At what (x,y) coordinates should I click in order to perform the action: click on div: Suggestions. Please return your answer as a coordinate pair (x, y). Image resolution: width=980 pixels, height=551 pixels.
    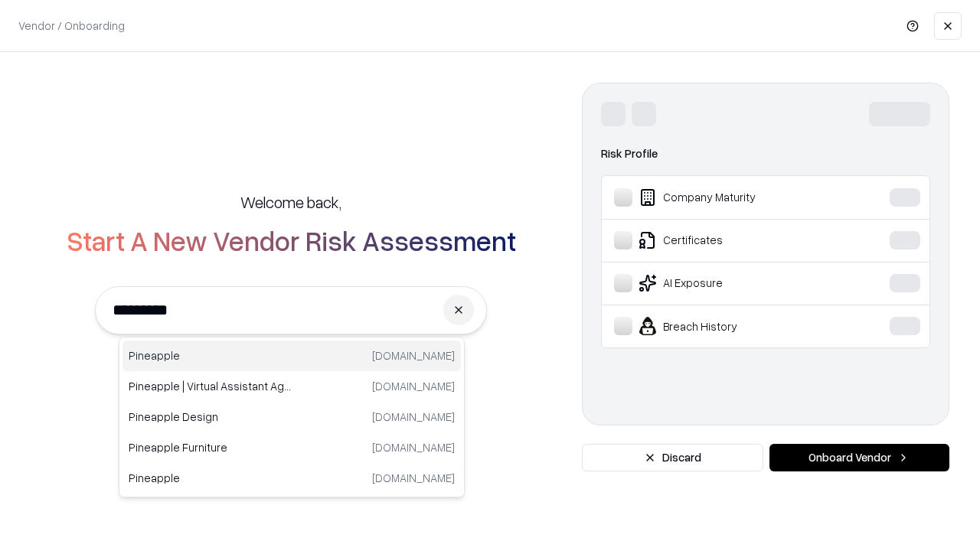
    Looking at the image, I should click on (292, 417).